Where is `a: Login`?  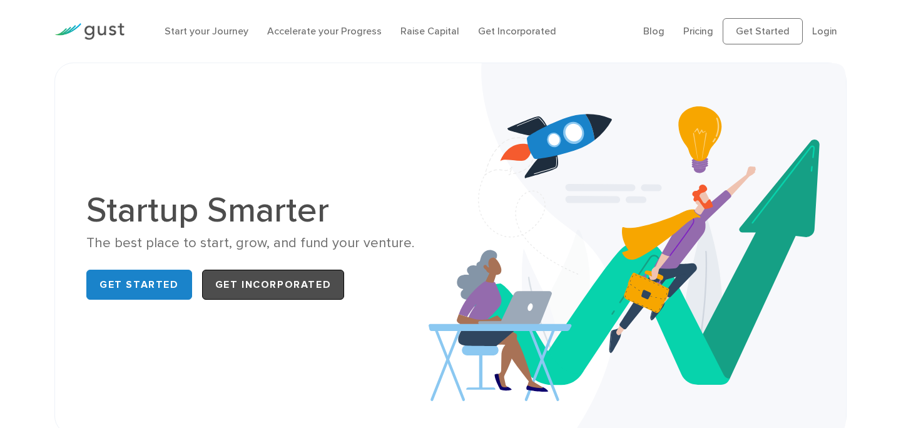 a: Login is located at coordinates (824, 31).